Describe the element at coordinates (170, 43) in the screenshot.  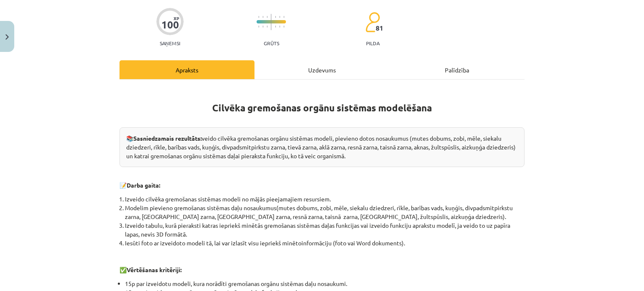
I see `p: Saņemsi` at that location.